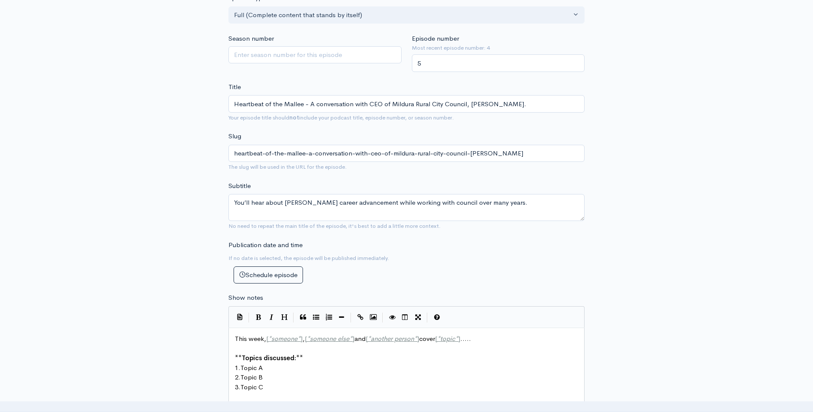 The width and height of the screenshot is (813, 412). Describe the element at coordinates (437, 317) in the screenshot. I see `button: Markdown Guide` at that location.